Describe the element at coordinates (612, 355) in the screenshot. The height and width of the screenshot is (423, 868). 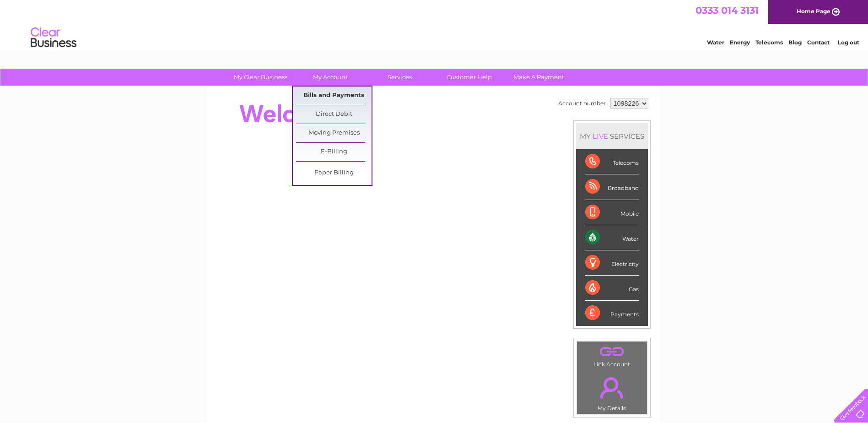
I see `td: Link Account` at that location.